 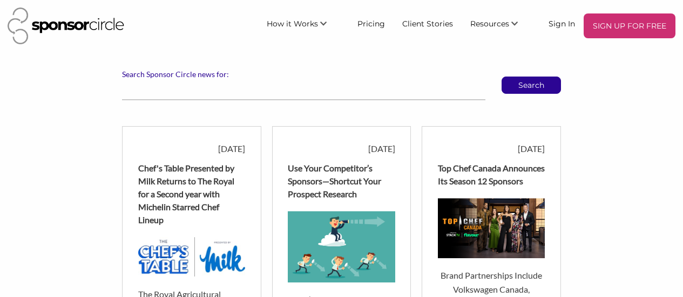 I want to click on span: How it Works, so click(x=292, y=24).